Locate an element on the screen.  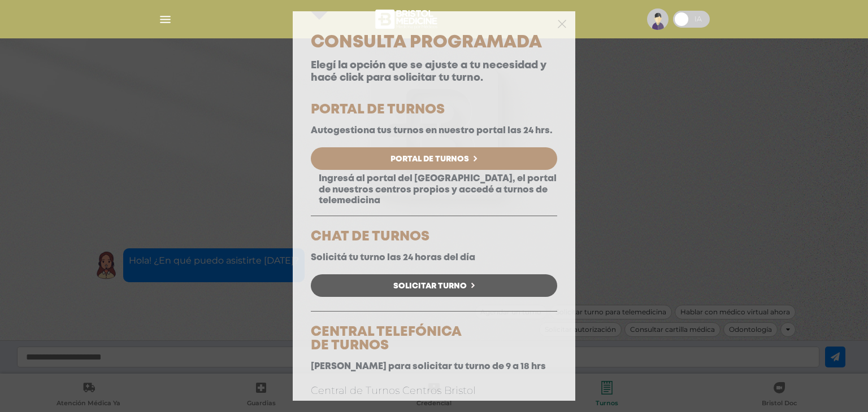
a: 0810 999 9552 is located at coordinates (354, 406).